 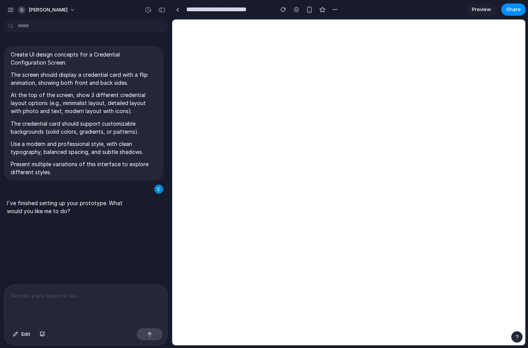 I want to click on p: Create UI design concepts for a Credential Configuration Screen., so click(x=84, y=58).